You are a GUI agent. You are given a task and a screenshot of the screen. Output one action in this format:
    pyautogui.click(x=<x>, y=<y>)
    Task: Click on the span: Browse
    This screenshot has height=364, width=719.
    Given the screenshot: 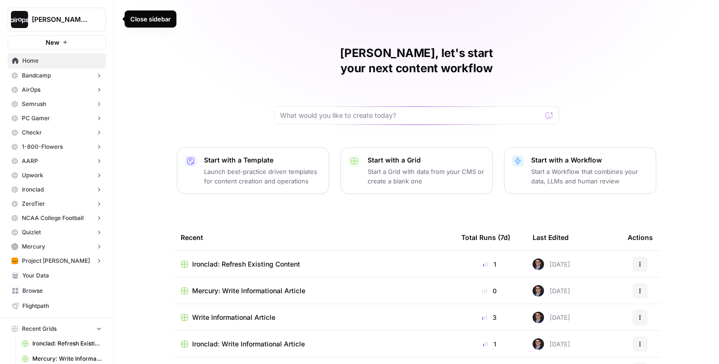 What is the action you would take?
    pyautogui.click(x=62, y=291)
    